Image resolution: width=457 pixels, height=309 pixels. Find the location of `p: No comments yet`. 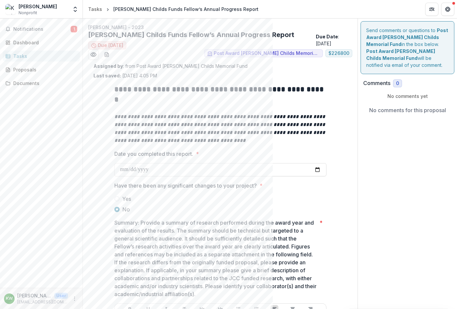

p: No comments yet is located at coordinates (407, 96).